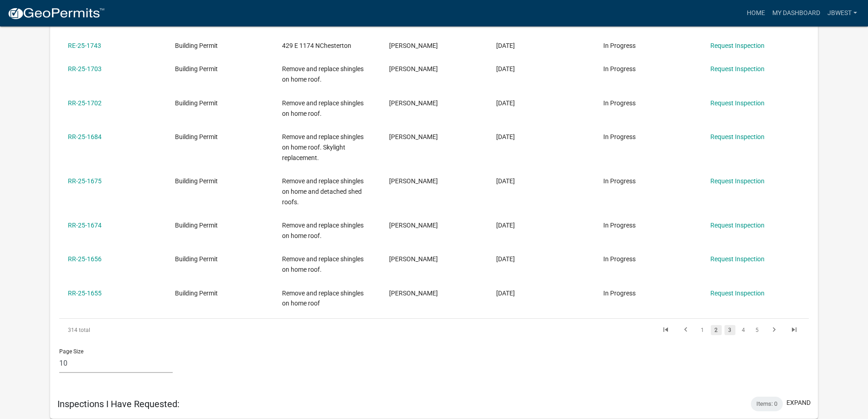  I want to click on a: RR-25-1684, so click(85, 137).